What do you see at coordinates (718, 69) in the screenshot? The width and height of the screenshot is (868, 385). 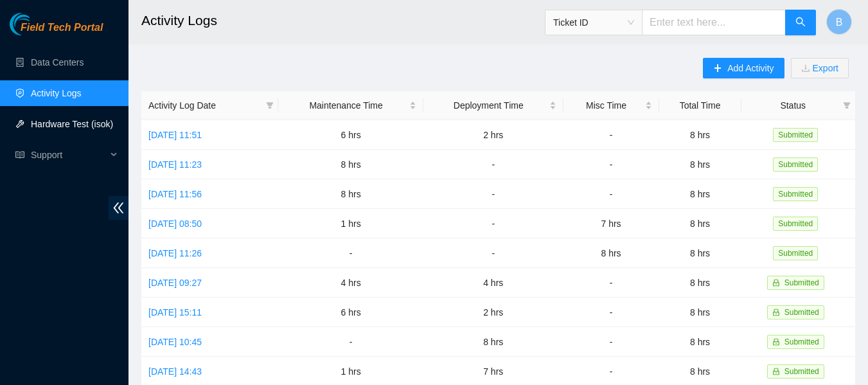 I see `span: plus` at bounding box center [718, 69].